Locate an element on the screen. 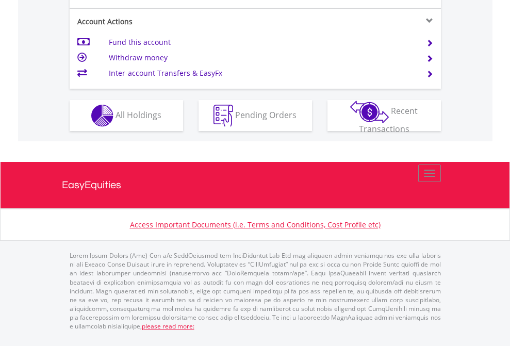 This screenshot has width=510, height=346. img: pending_instructions-wht.png is located at coordinates (223, 115).